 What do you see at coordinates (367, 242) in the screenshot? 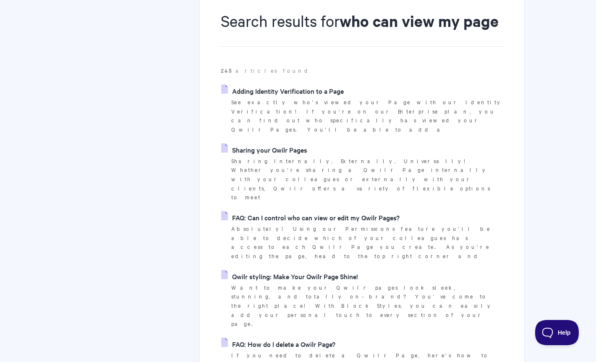
I see `p: Absolutely! Using our Permissions feature you'll be able to decide which of your colleagues has a...` at bounding box center [367, 242].